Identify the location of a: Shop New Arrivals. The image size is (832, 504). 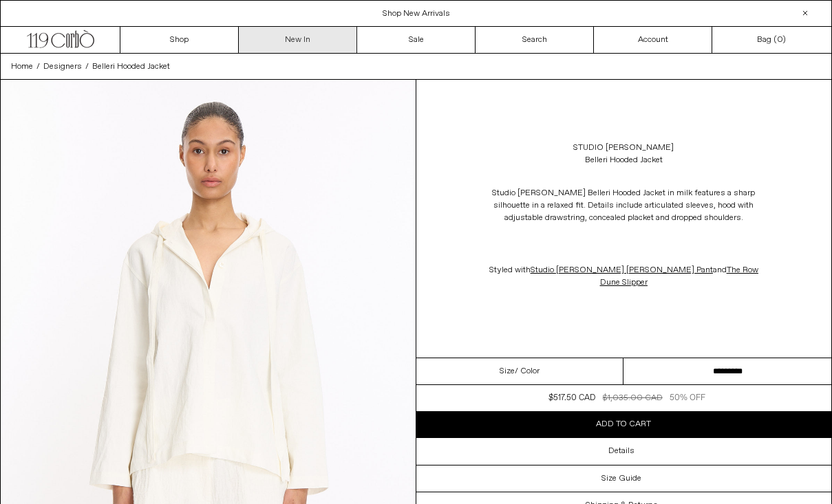
(416, 14).